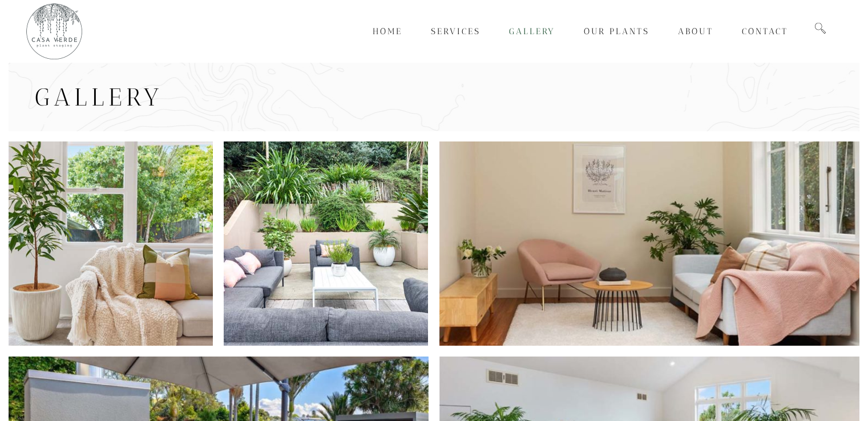  I want to click on span: Services, so click(456, 31).